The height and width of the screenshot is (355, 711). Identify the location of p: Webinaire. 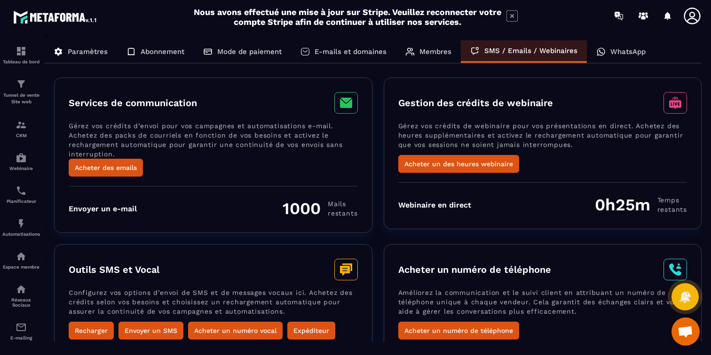
(21, 168).